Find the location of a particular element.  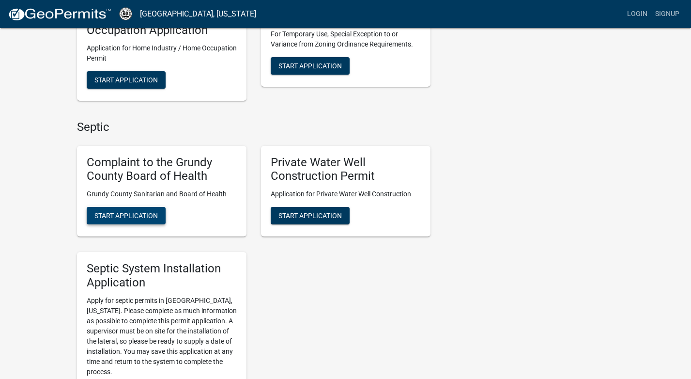

h5: Complaint to the Grundy County Board of Health is located at coordinates (162, 169).